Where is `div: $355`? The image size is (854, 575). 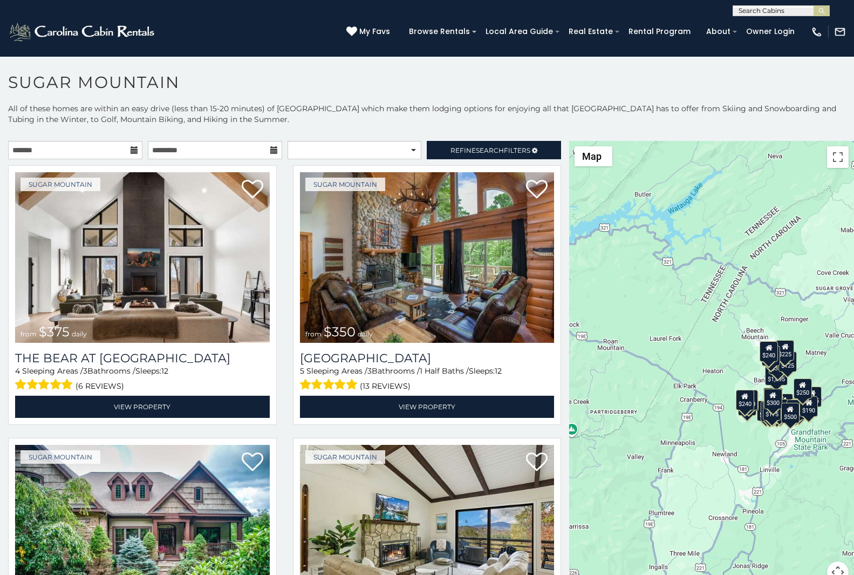 div: $355 is located at coordinates (748, 405).